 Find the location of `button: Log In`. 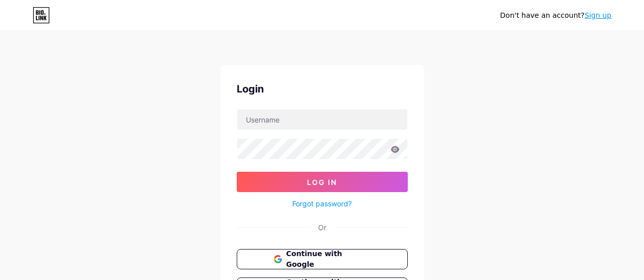

button: Log In is located at coordinates (322, 182).